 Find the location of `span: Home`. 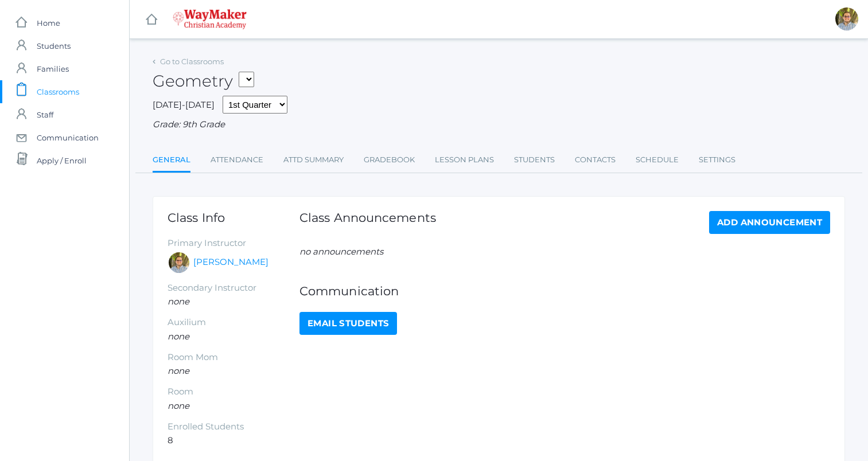

span: Home is located at coordinates (48, 23).